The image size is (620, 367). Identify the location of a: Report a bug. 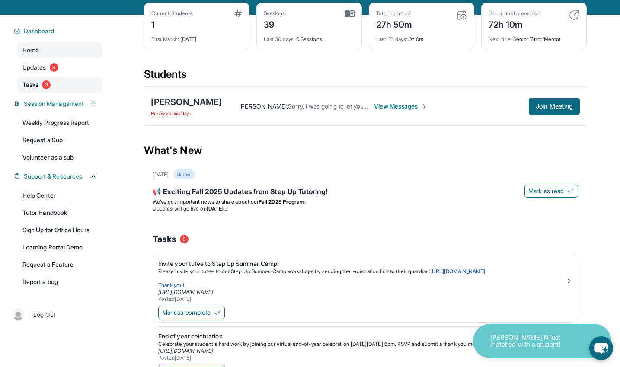
(60, 282).